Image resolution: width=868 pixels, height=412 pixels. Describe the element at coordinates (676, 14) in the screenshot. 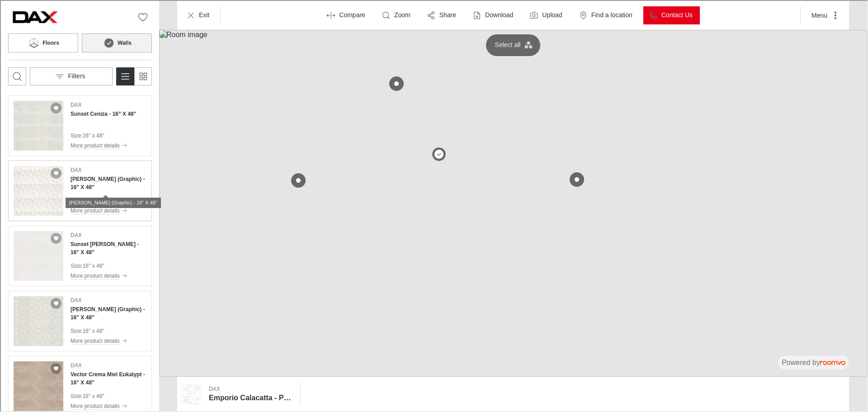

I see `p: Contact Us` at that location.